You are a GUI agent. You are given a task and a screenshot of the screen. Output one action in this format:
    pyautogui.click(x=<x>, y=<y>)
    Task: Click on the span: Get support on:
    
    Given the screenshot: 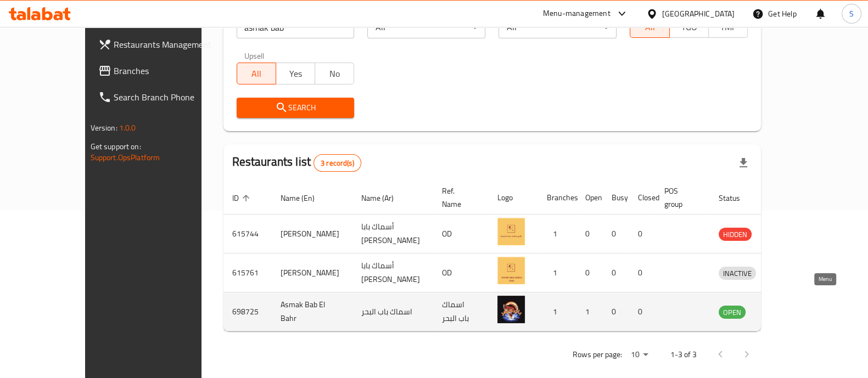 What is the action you would take?
    pyautogui.click(x=116, y=147)
    